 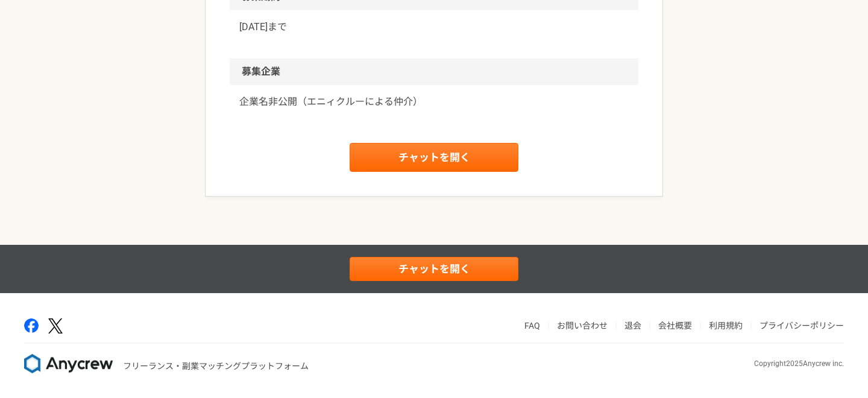 What do you see at coordinates (533, 325) in the screenshot?
I see `a: FAQ` at bounding box center [533, 325].